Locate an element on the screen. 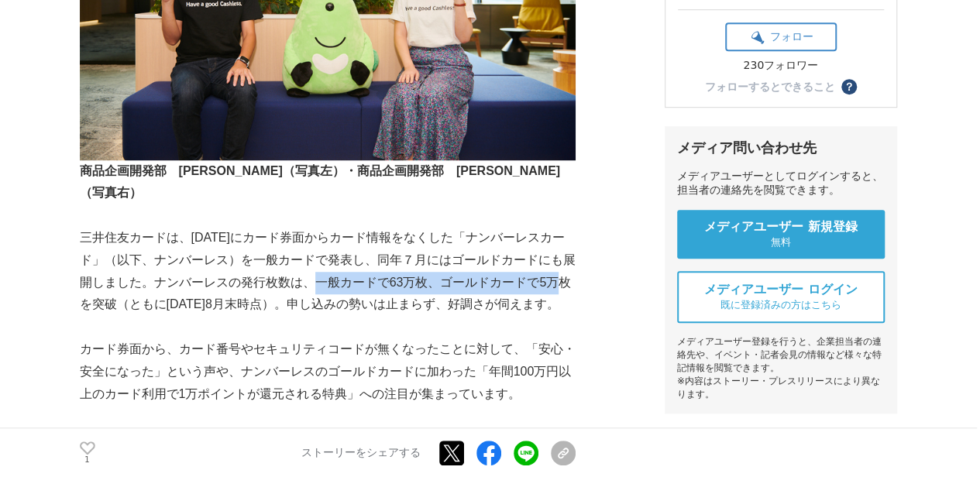  span: メディアユーザー ログイン is located at coordinates (780, 290).